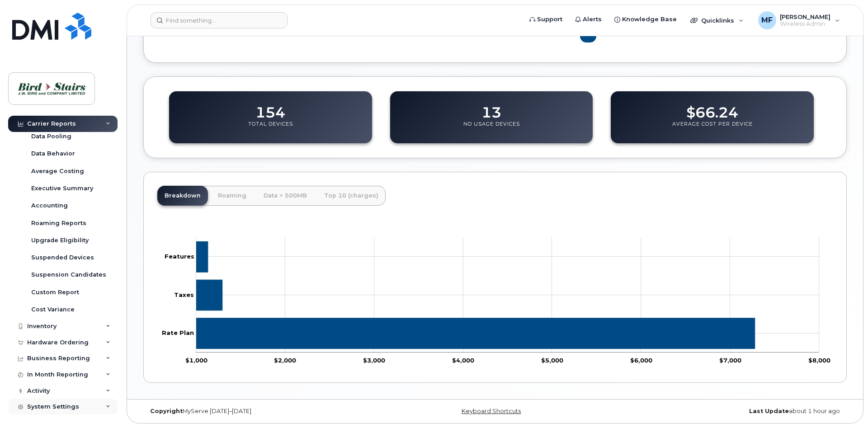 This screenshot has width=868, height=428. What do you see at coordinates (270, 129) in the screenshot?
I see `p: Total Devices` at bounding box center [270, 129].